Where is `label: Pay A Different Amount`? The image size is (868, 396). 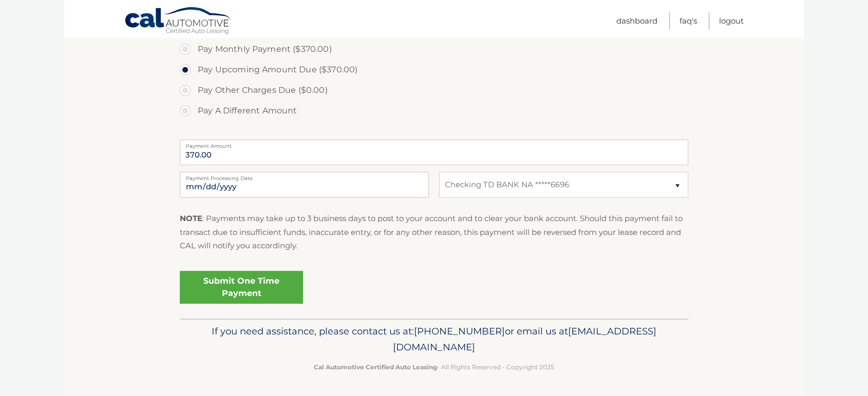 label: Pay A Different Amount is located at coordinates (434, 111).